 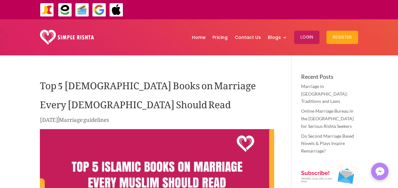 I want to click on a: Home, so click(x=198, y=37).